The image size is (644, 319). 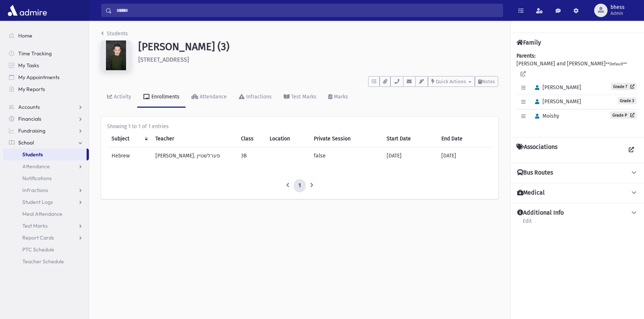 What do you see at coordinates (338, 97) in the screenshot?
I see `a: Marks` at bounding box center [338, 97].